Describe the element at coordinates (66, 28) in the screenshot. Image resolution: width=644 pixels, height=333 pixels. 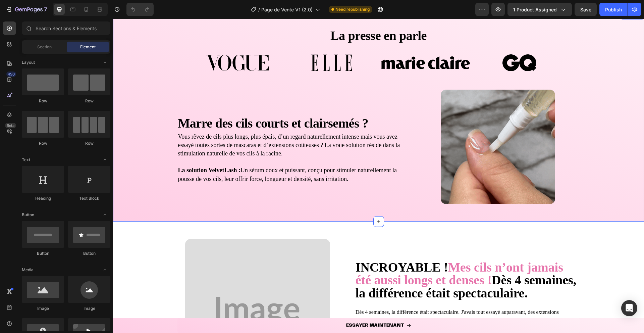
I see `input: Search Sections & Elements` at that location.